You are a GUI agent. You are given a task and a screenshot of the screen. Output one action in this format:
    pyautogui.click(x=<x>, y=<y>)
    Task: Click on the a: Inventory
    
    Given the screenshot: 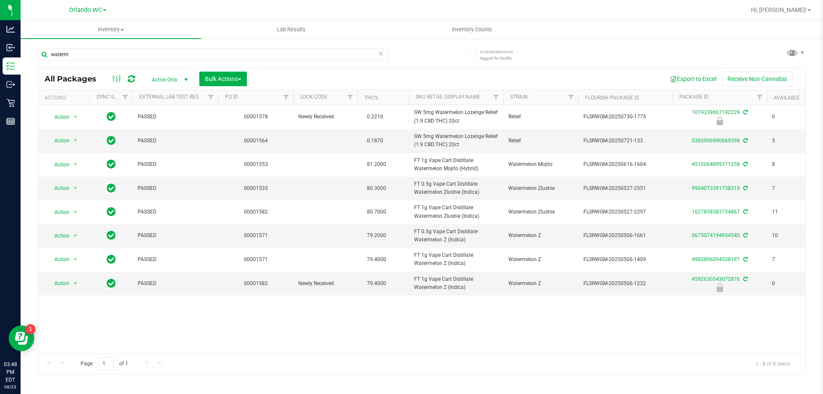 What is the action you would take?
    pyautogui.click(x=111, y=30)
    